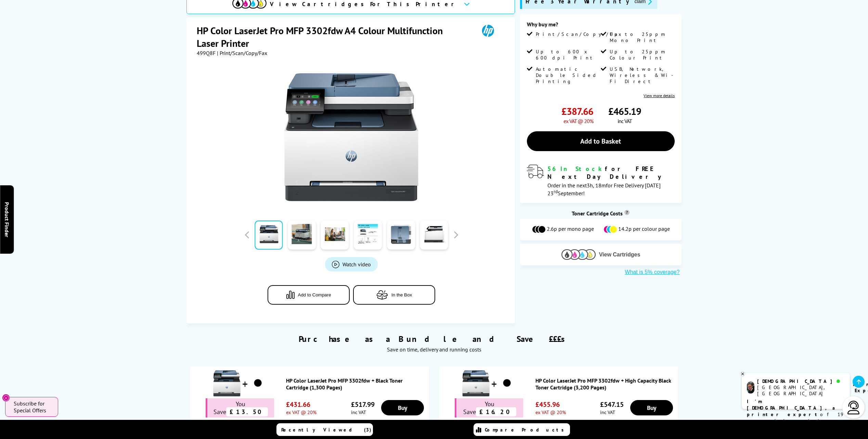 This screenshot has width=868, height=439. Describe the element at coordinates (488, 30) in the screenshot. I see `img: HP` at that location.